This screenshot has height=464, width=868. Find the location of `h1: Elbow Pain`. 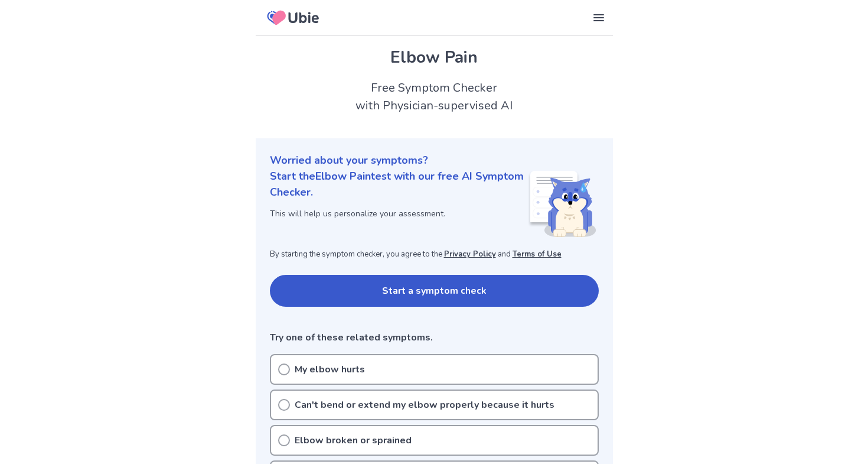

h1: Elbow Pain is located at coordinates (434, 57).